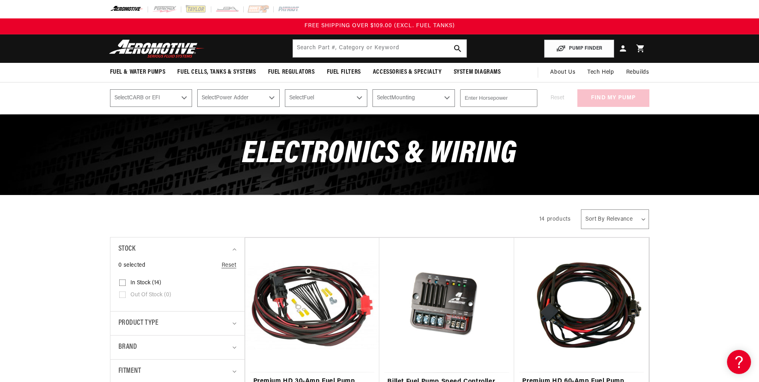 The width and height of the screenshot is (759, 382). Describe the element at coordinates (477, 72) in the screenshot. I see `span: System Diagrams` at that location.